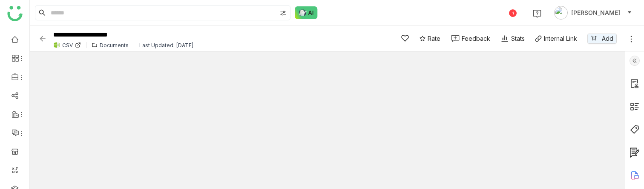 Image resolution: width=644 pixels, height=189 pixels. What do you see at coordinates (67, 45) in the screenshot?
I see `div: CSV` at bounding box center [67, 45].